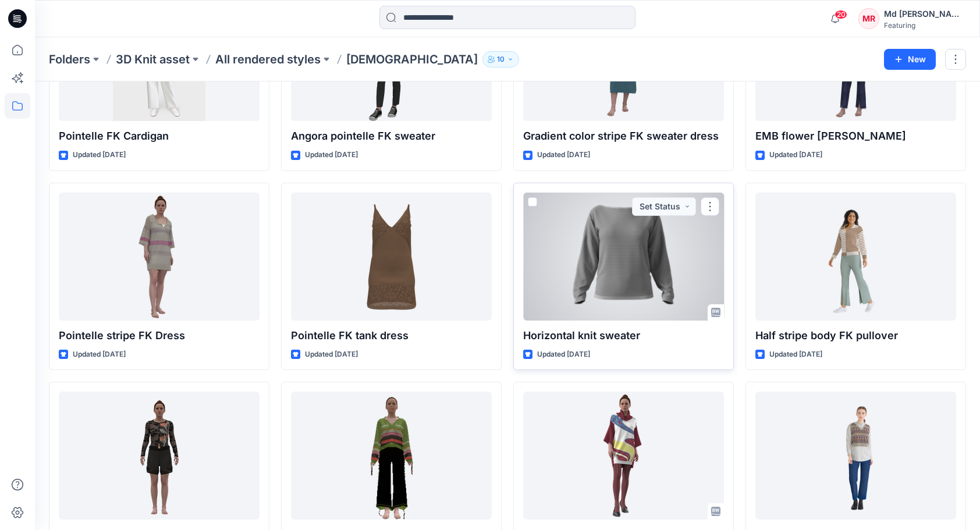 This screenshot has width=980, height=530. I want to click on a: Jacquard front sweater dress, so click(623, 455).